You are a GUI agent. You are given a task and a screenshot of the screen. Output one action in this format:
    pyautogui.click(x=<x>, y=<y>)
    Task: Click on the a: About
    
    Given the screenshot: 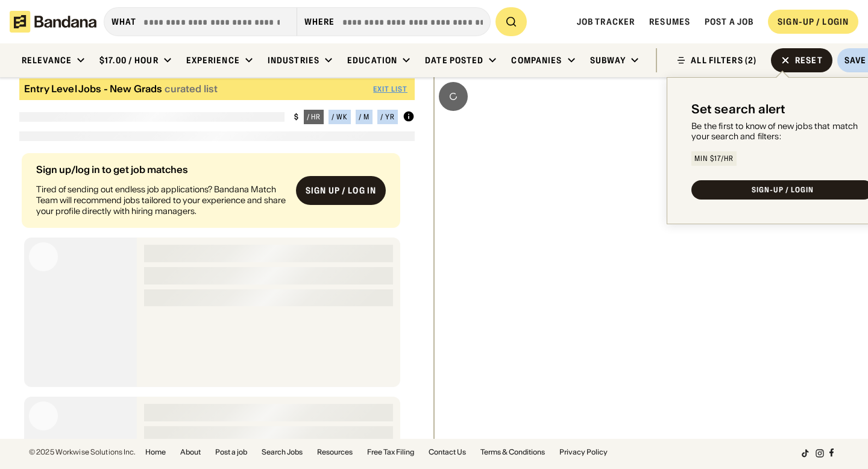 What is the action you would take?
    pyautogui.click(x=190, y=452)
    